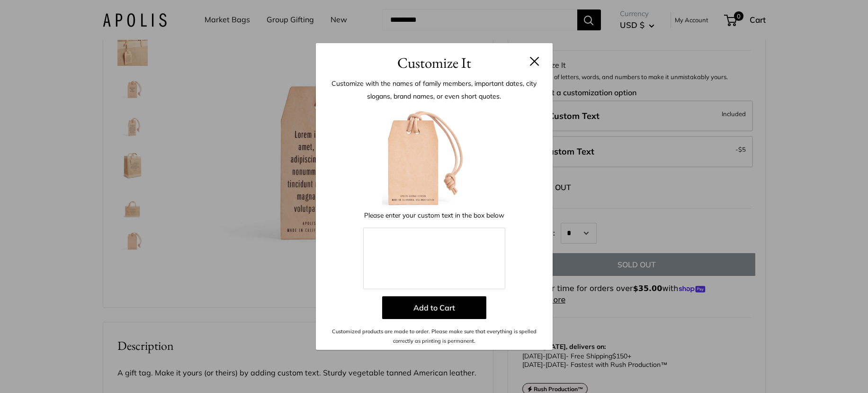 The height and width of the screenshot is (393, 868). What do you see at coordinates (434, 307) in the screenshot?
I see `button: Add to Cart` at bounding box center [434, 307].